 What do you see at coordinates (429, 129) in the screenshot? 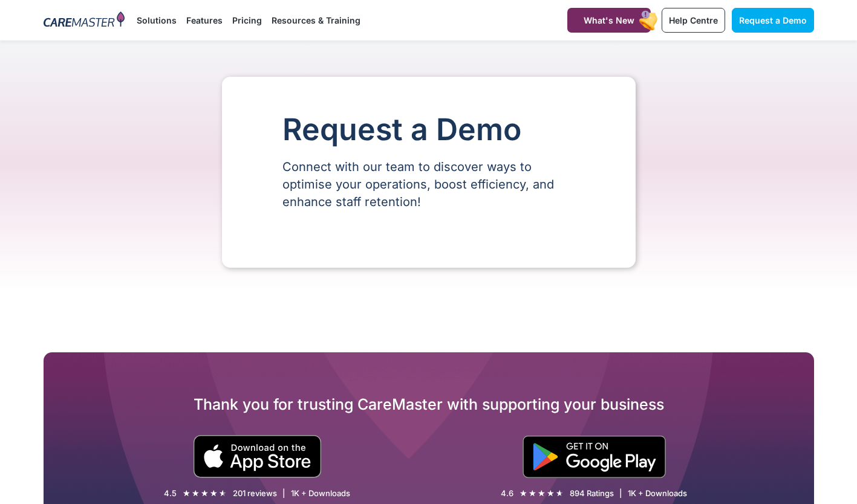
I see `h1: Request a Demo` at bounding box center [429, 129].